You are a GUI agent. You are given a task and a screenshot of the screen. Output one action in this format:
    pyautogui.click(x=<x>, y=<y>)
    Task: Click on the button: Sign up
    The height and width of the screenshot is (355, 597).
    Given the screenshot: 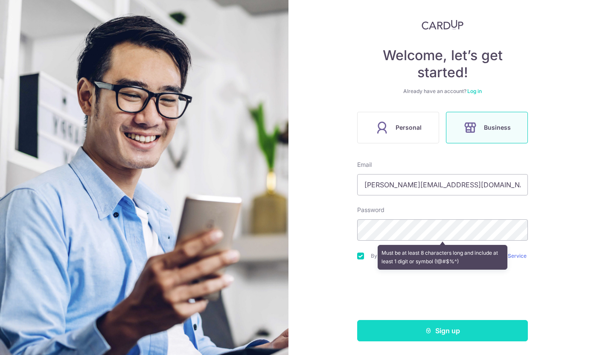 What is the action you would take?
    pyautogui.click(x=442, y=331)
    